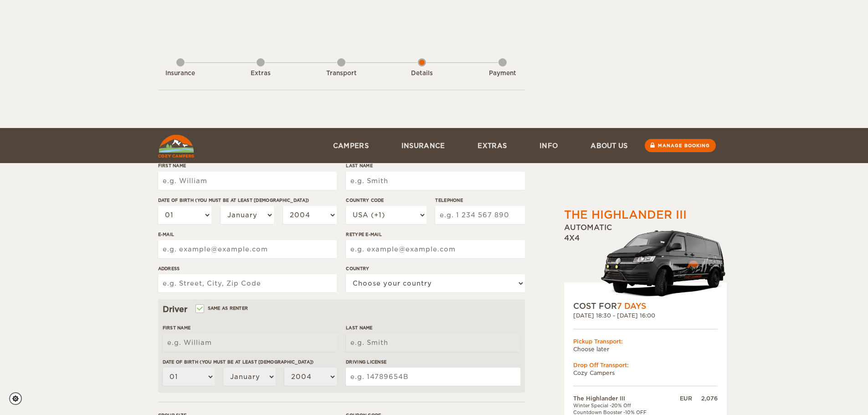 This screenshot has width=868, height=415. What do you see at coordinates (176, 146) in the screenshot?
I see `img: Cozy Campers` at bounding box center [176, 146].